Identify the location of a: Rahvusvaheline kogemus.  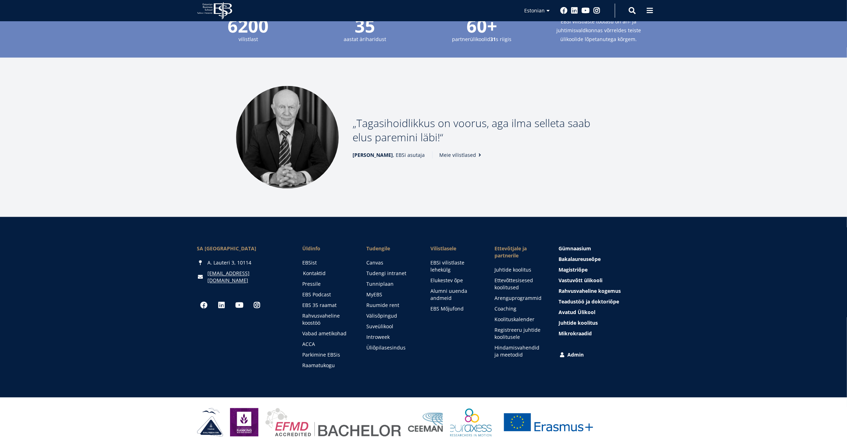
(604, 291).